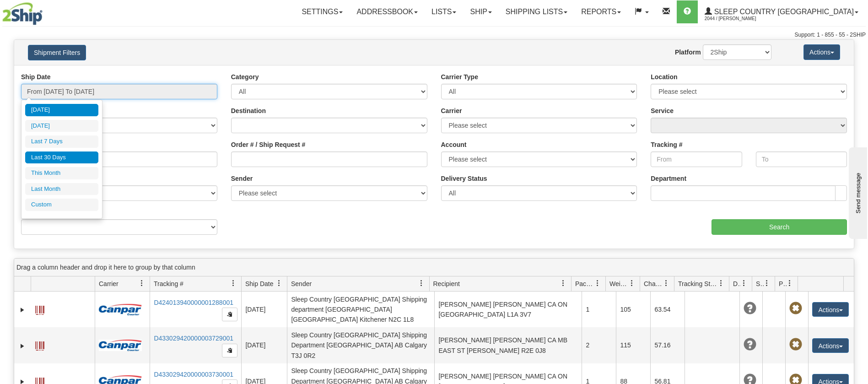 This screenshot has height=384, width=868. I want to click on a: Packages filter column settings, so click(598, 283).